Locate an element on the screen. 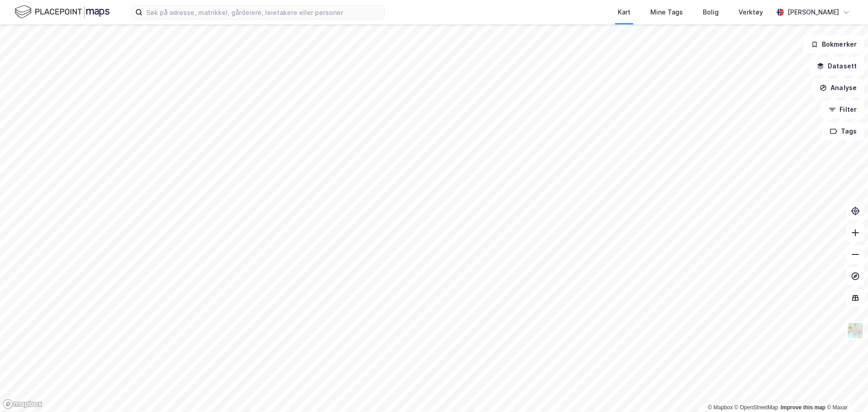  div: Bolig is located at coordinates (711, 12).